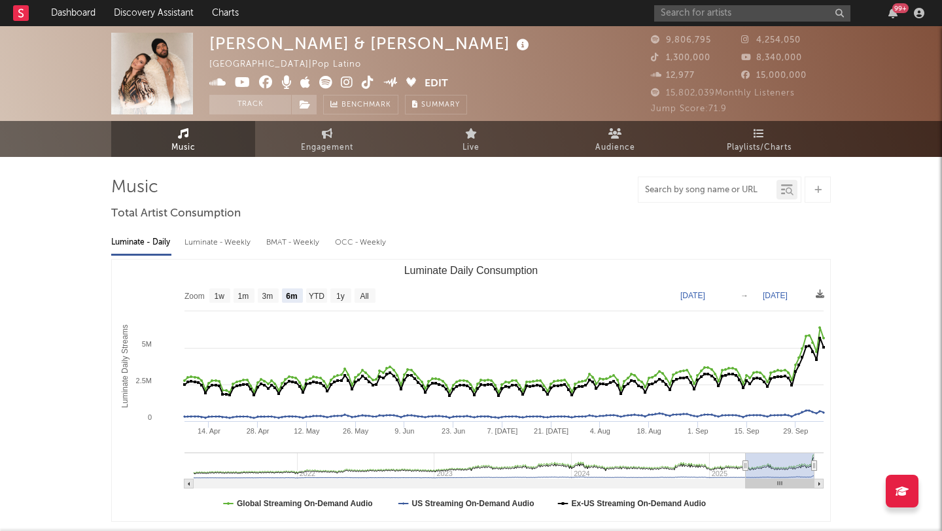 This screenshot has width=942, height=531. What do you see at coordinates (796, 431) in the screenshot?
I see `text: 29. Sep` at bounding box center [796, 431].